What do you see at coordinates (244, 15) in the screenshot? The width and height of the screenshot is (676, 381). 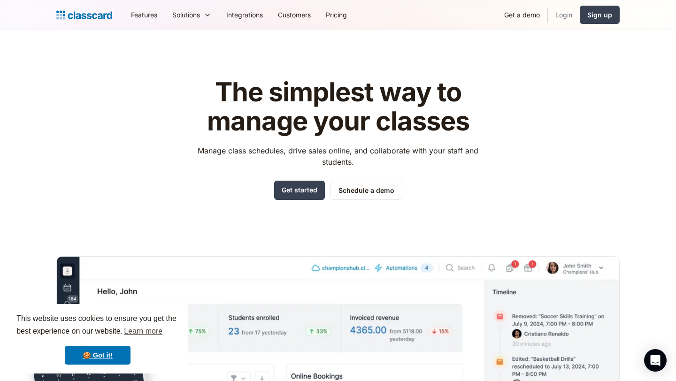 I see `a: Integrations` at bounding box center [244, 15].